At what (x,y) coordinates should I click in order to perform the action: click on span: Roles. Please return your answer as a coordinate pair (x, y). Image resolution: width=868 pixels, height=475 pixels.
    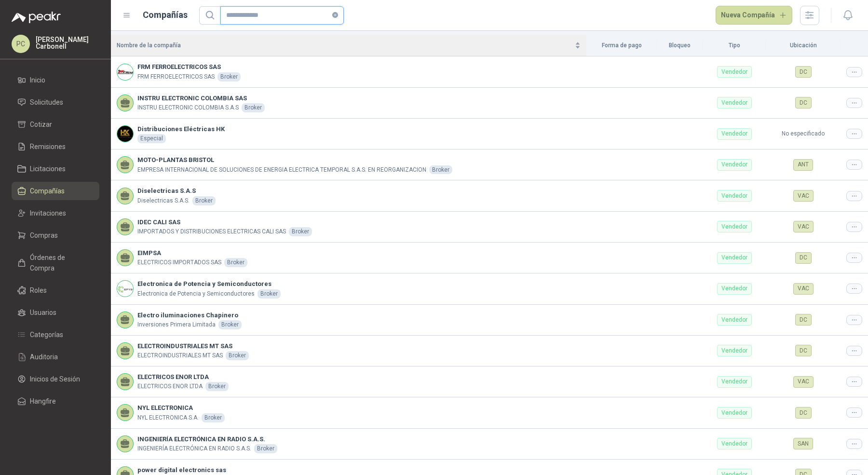
    Looking at the image, I should click on (38, 290).